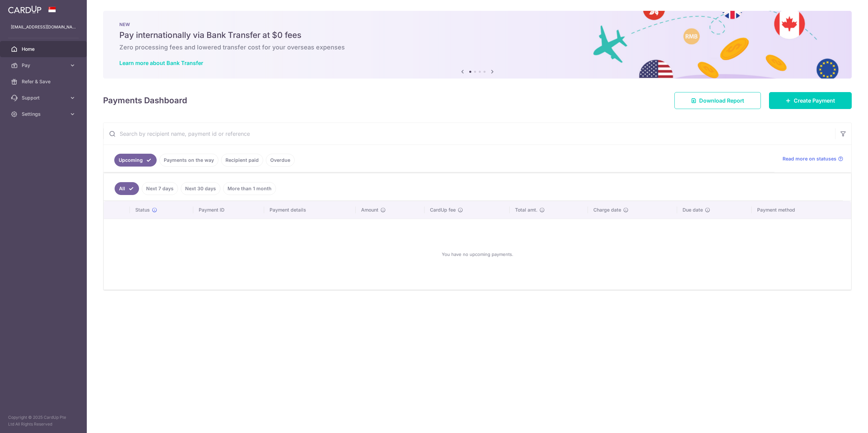 Image resolution: width=868 pixels, height=433 pixels. I want to click on p: NEW, so click(477, 25).